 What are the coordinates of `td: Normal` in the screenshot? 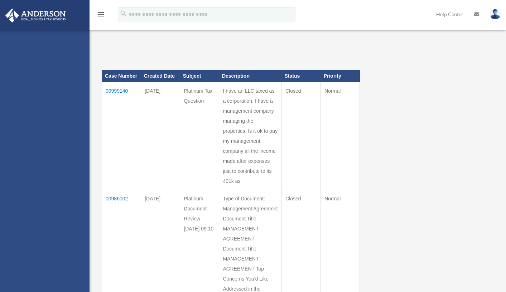 It's located at (340, 136).